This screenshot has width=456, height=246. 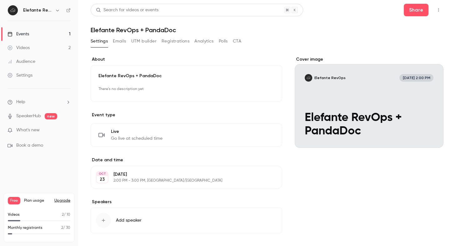 I want to click on span: Free, so click(x=14, y=201).